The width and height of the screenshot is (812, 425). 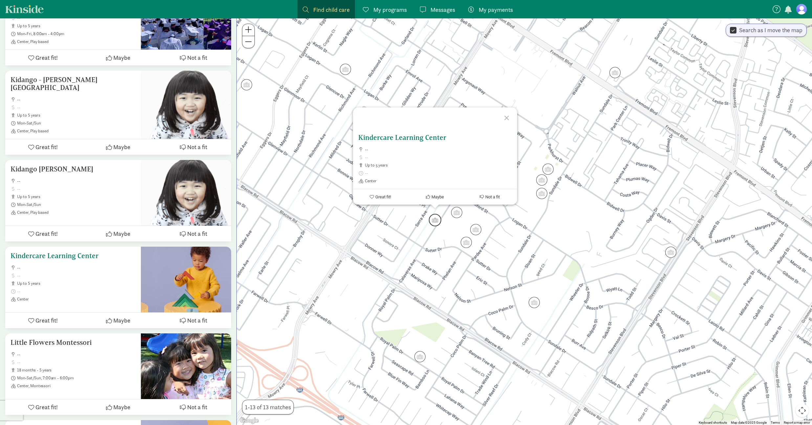 What do you see at coordinates (249, 420) in the screenshot?
I see `a: Open this area in Google Maps (opens a new window)` at bounding box center [249, 420].